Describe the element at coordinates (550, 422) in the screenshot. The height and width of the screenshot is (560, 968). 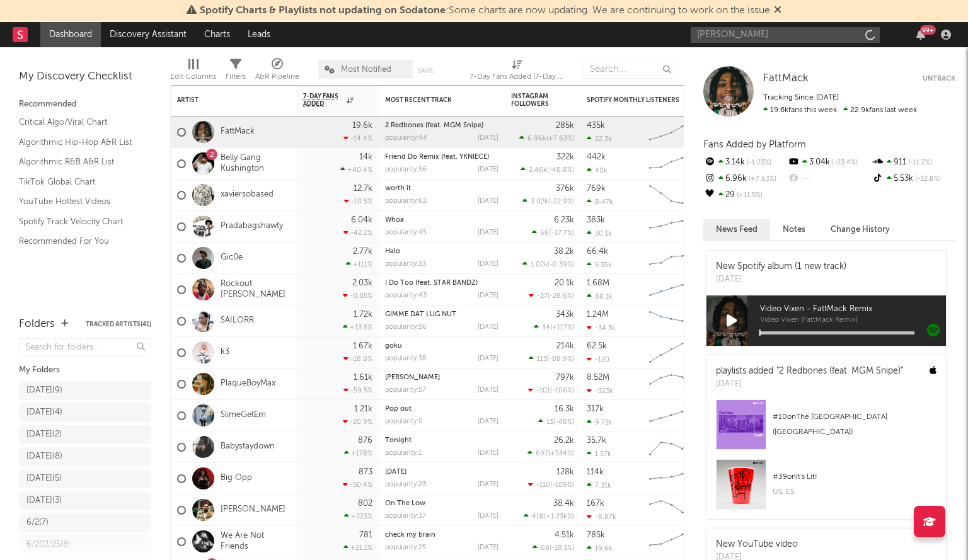
I see `span: 13` at that location.